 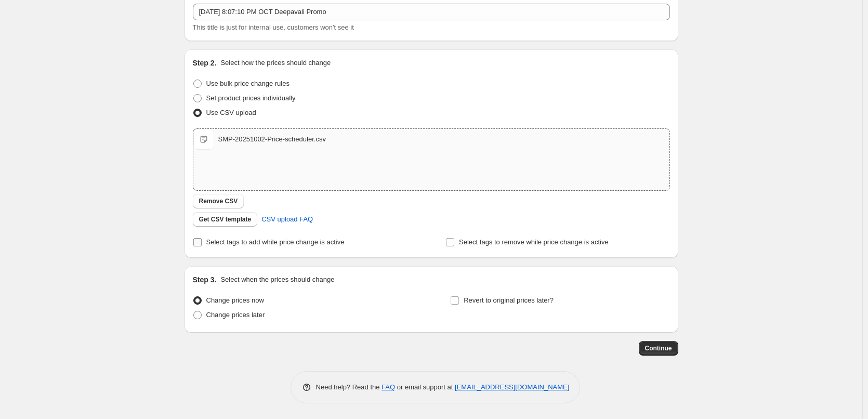 I want to click on span: Continue, so click(x=659, y=348).